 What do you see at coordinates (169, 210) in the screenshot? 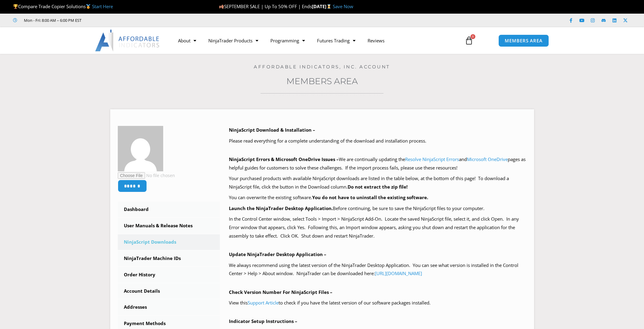
I see `a: Dashboard` at bounding box center [169, 210].